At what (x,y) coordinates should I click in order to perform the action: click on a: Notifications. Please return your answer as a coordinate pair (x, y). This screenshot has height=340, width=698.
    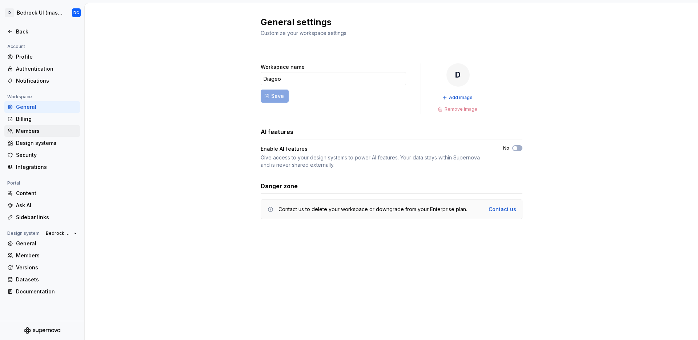
    Looking at the image, I should click on (42, 81).